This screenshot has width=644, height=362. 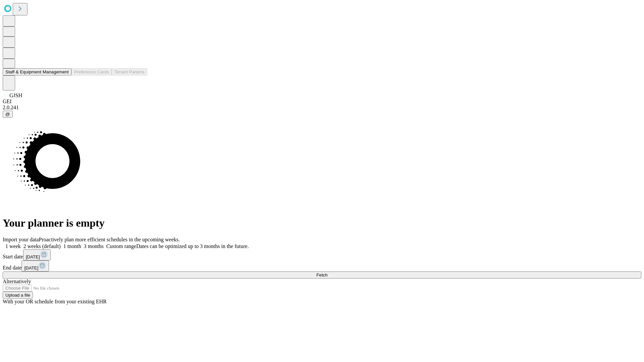 What do you see at coordinates (322, 275) in the screenshot?
I see `span: Fetch` at bounding box center [322, 275].